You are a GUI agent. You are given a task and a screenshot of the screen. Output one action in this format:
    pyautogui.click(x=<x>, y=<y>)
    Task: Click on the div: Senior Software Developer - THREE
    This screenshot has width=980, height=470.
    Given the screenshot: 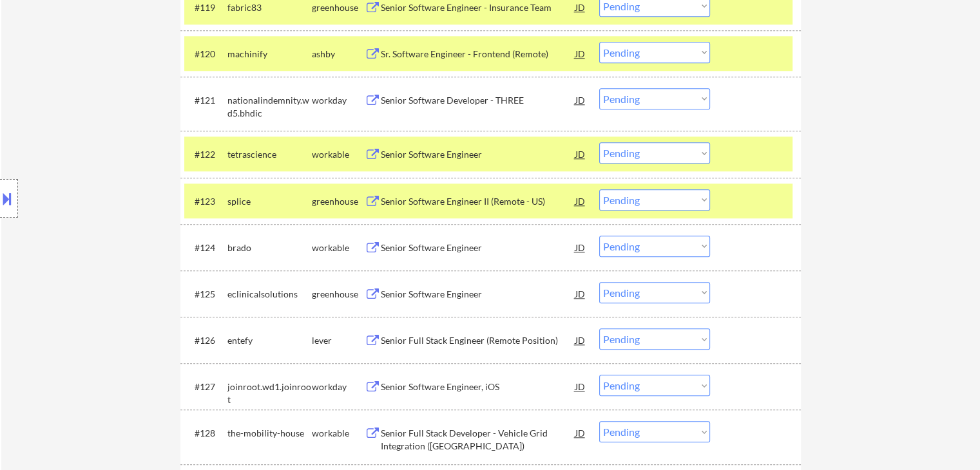 What is the action you would take?
    pyautogui.click(x=478, y=101)
    